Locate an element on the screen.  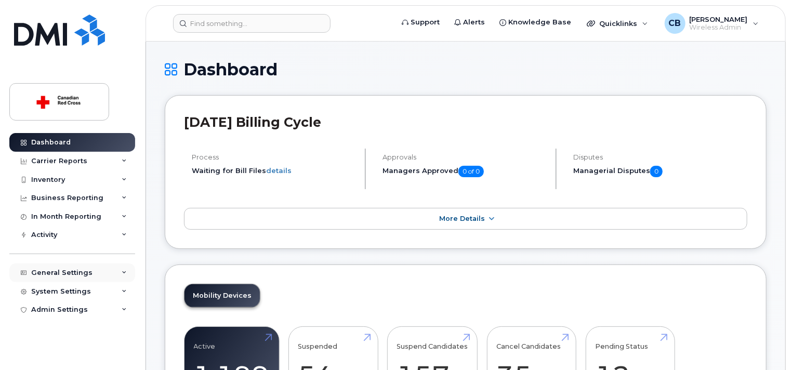
span: 0 of 0 is located at coordinates (471, 171).